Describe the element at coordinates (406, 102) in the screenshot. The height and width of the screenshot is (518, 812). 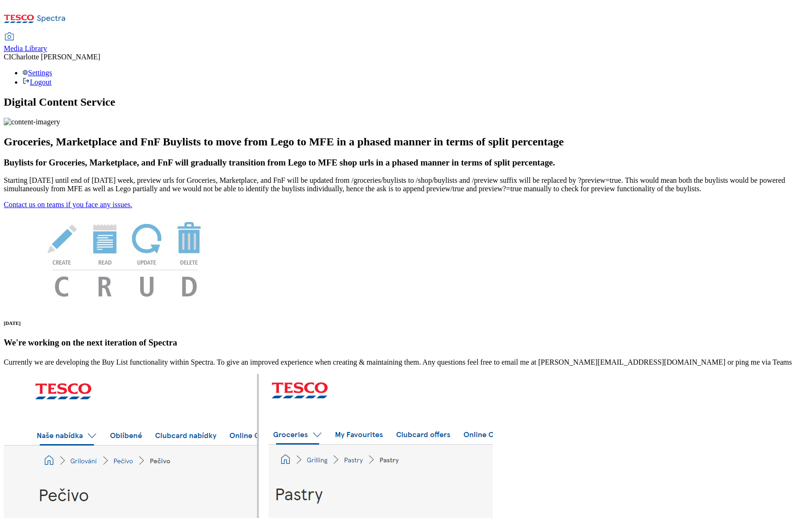
I see `h1: Digital Content Service` at that location.